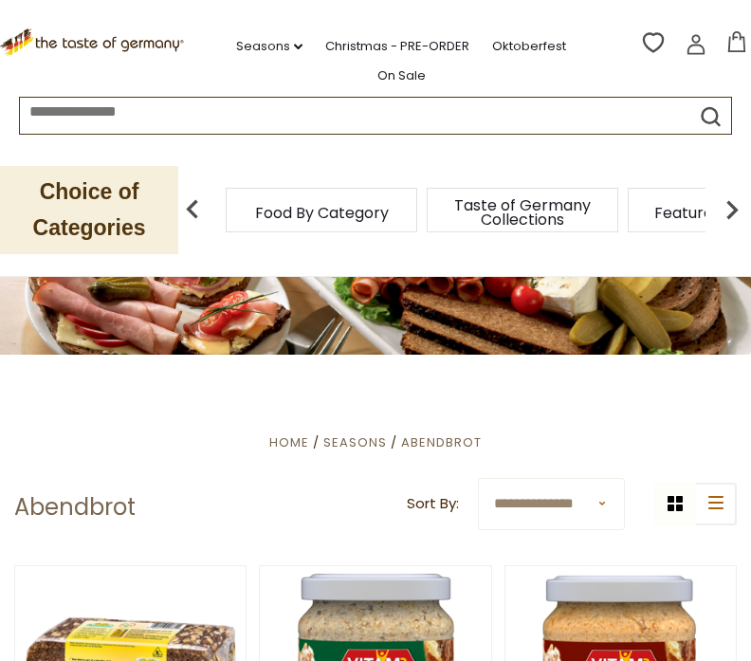 This screenshot has height=661, width=751. Describe the element at coordinates (289, 442) in the screenshot. I see `span: Home` at that location.